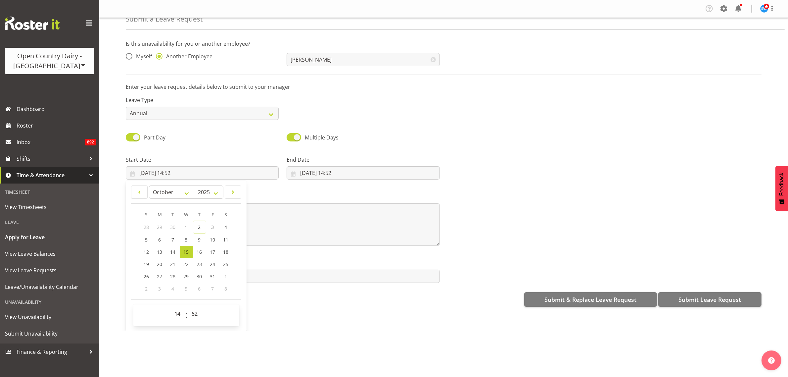 The width and height of the screenshot is (788, 377). What do you see at coordinates (226, 252) in the screenshot?
I see `a: 18` at bounding box center [226, 252].